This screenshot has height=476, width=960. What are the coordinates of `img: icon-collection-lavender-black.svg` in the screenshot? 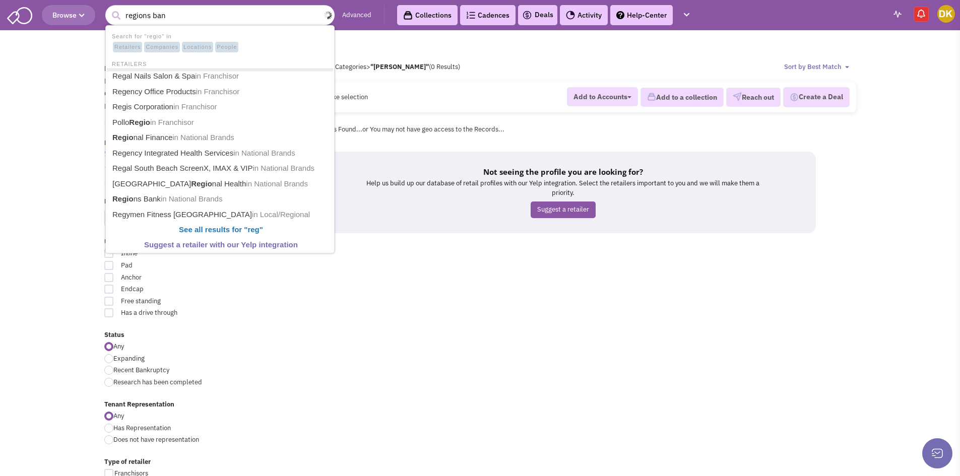 It's located at (408, 15).